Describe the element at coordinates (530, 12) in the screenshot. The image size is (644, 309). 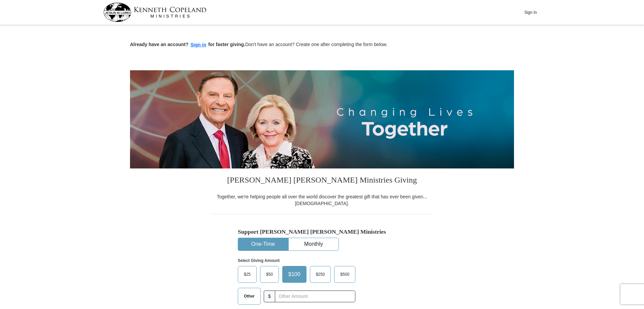
I see `button: Sign In` at that location.